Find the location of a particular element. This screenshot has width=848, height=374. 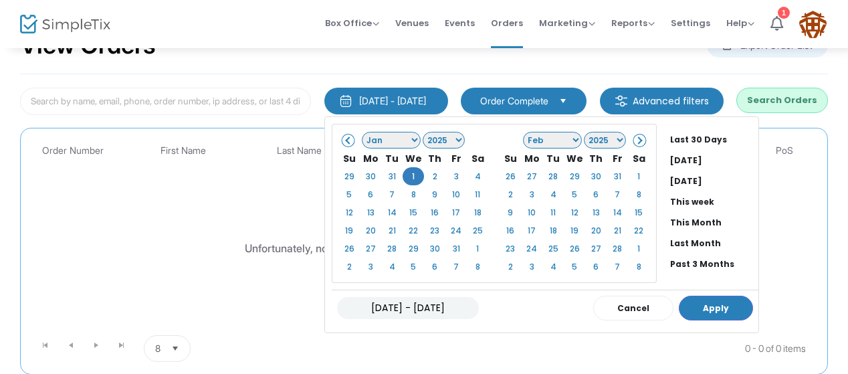

span: 8 is located at coordinates (158, 348).